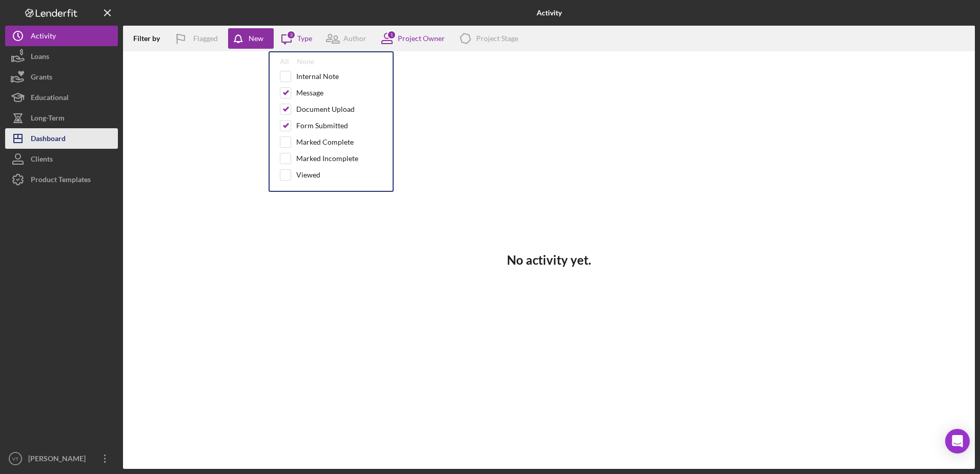 The height and width of the screenshot is (474, 980). Describe the element at coordinates (308, 175) in the screenshot. I see `div: Viewed` at that location.